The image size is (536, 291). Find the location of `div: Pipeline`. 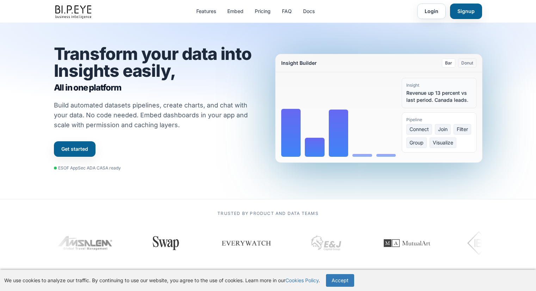

div: Pipeline is located at coordinates (439, 120).